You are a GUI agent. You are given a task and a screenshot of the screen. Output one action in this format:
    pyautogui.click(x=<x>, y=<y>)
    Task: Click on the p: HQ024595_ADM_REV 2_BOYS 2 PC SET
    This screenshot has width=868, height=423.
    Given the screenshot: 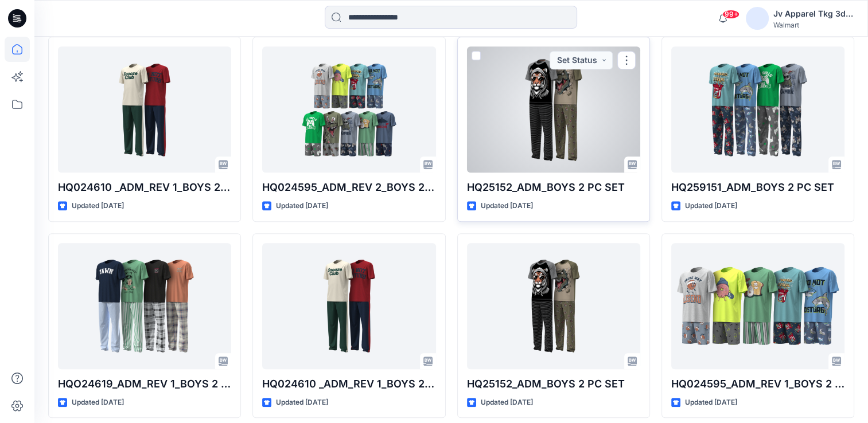 What is the action you would take?
    pyautogui.click(x=349, y=187)
    